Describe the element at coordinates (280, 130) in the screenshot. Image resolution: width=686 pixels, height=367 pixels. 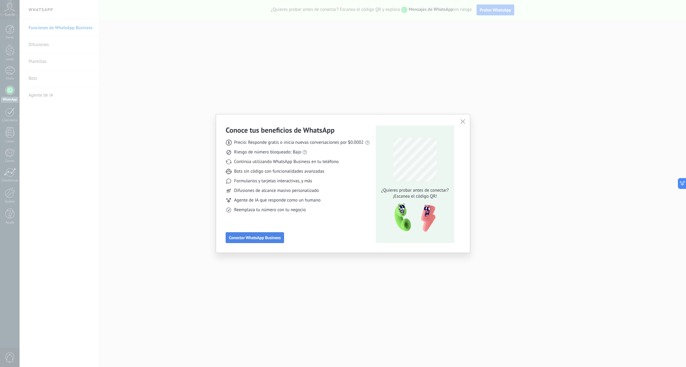
I see `h3: Conoce tus beneficios de WhatsApp` at that location.